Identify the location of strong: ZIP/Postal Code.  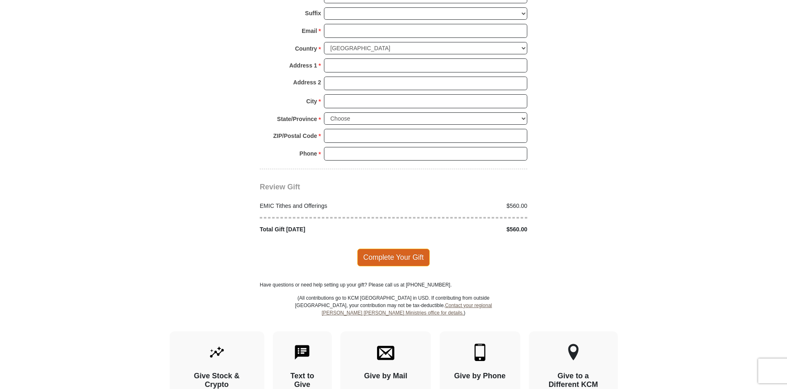
(295, 136).